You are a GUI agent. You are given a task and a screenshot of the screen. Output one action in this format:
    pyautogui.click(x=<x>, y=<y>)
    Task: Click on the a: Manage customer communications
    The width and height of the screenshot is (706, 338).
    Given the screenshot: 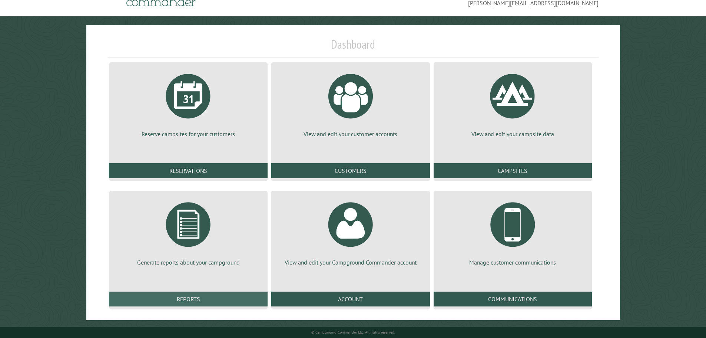 What is the action you would take?
    pyautogui.click(x=512, y=231)
    